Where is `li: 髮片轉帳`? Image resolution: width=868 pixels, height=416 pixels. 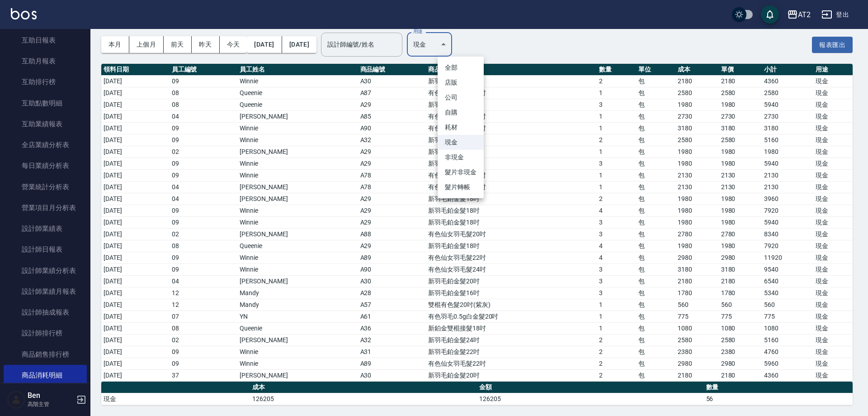
li: 髮片轉帳 is located at coordinates (461, 187).